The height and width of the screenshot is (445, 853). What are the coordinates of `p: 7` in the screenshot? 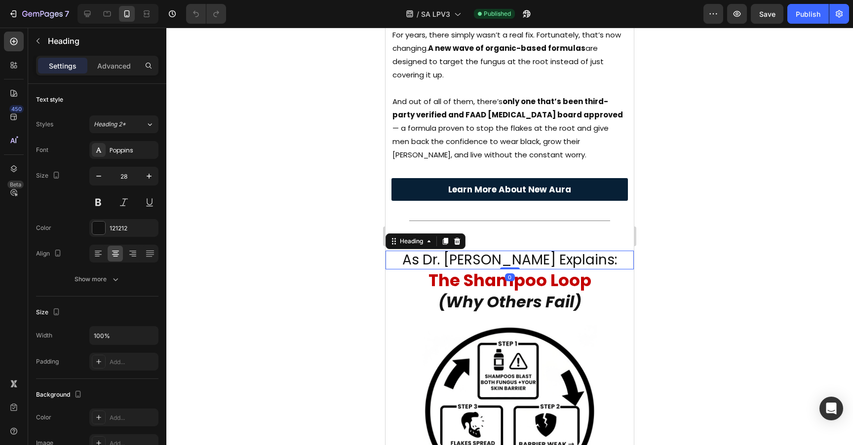 It's located at (67, 14).